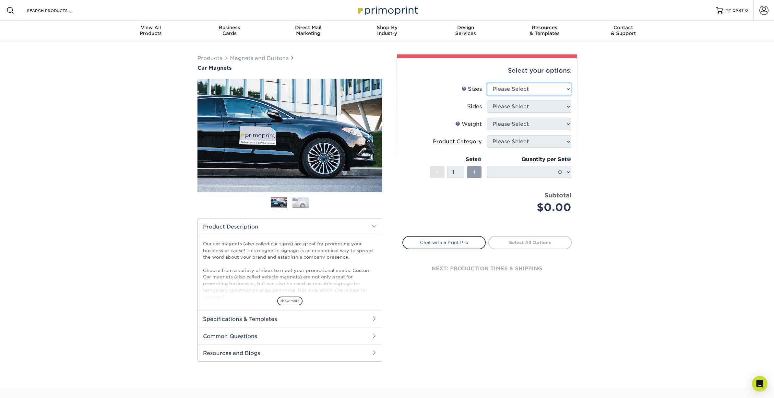 The height and width of the screenshot is (398, 774). I want to click on a: Car Magnets, so click(290, 68).